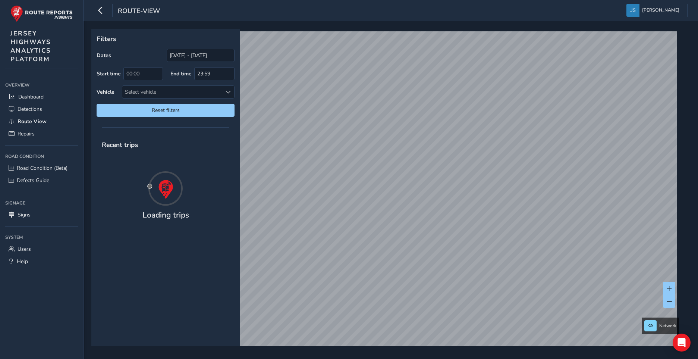 This screenshot has height=359, width=698. What do you see at coordinates (41, 85) in the screenshot?
I see `div: Overview` at bounding box center [41, 85].